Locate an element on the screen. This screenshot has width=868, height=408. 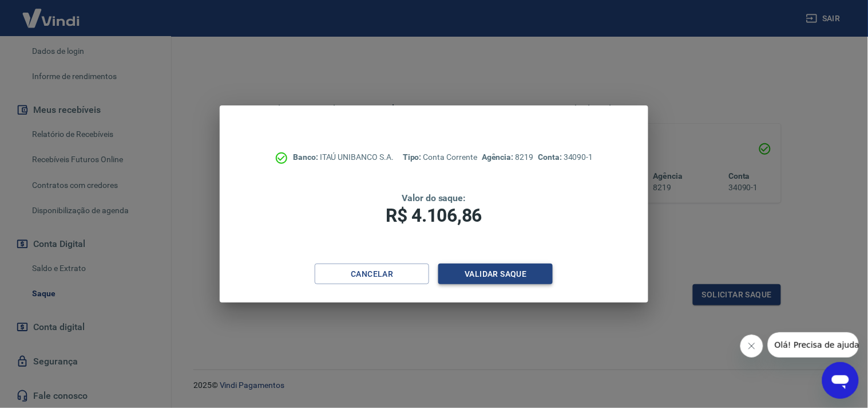
p: 34090-1 is located at coordinates (565, 157).